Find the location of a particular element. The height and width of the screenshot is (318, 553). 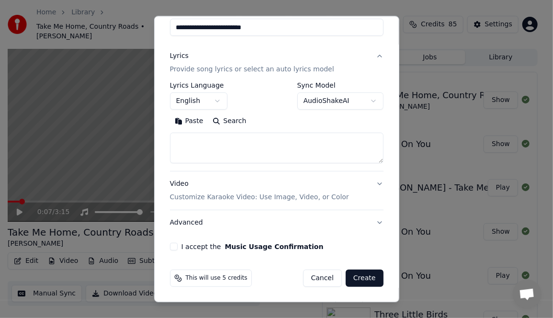

div: Lyrics is located at coordinates (179, 56).